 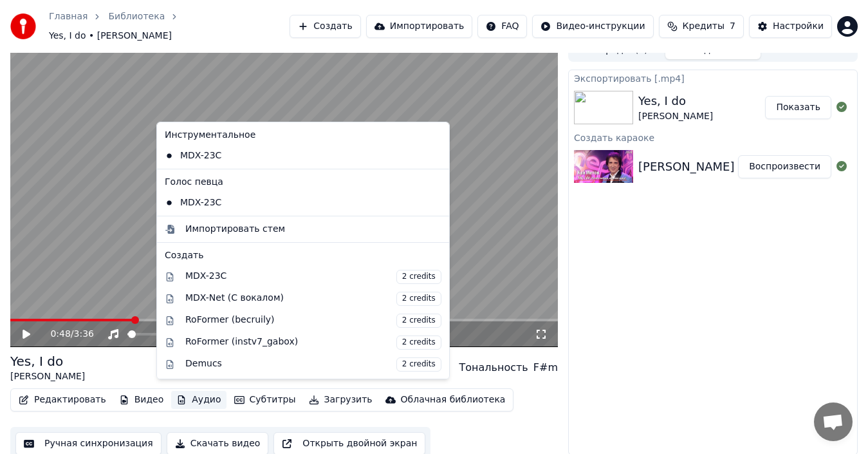 I want to click on button: Создать, so click(x=325, y=27).